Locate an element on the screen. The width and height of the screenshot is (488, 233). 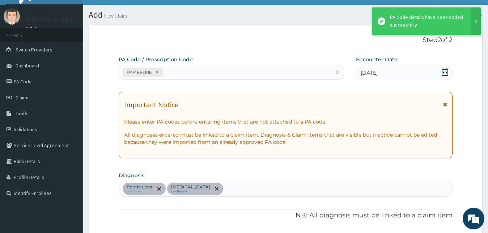
label: PA Code / Prescription Code is located at coordinates (156, 59).